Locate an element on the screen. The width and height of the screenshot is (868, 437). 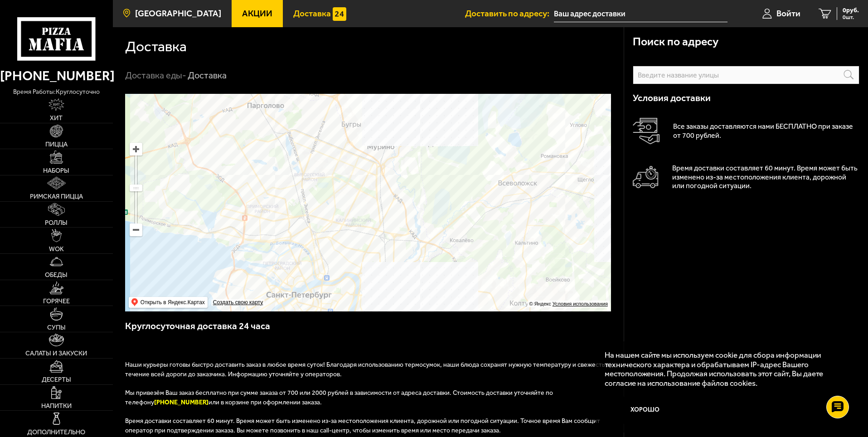
span: Доставка is located at coordinates (312, 13).